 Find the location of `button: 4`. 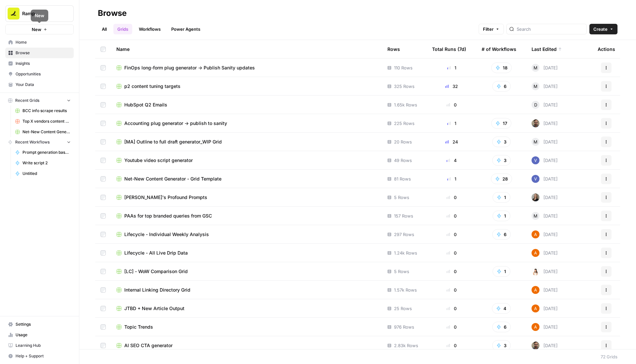

button: 4 is located at coordinates (501, 308).